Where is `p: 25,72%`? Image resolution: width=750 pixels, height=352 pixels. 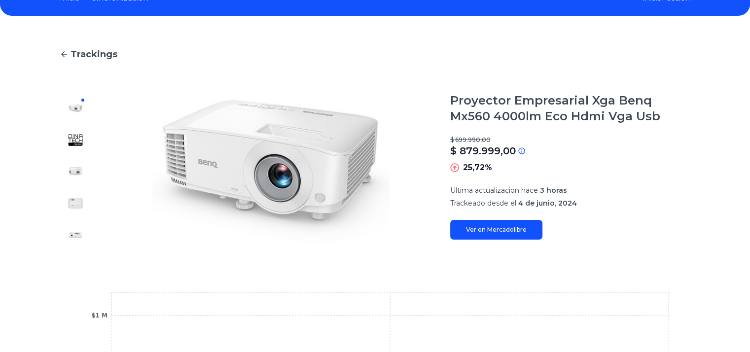 p: 25,72% is located at coordinates (477, 168).